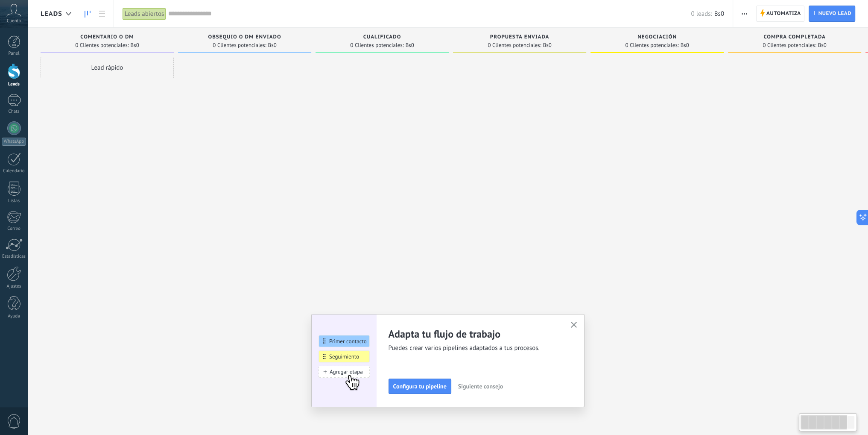 This screenshot has height=435, width=868. What do you see at coordinates (382, 37) in the screenshot?
I see `div: Cualificado` at bounding box center [382, 37].